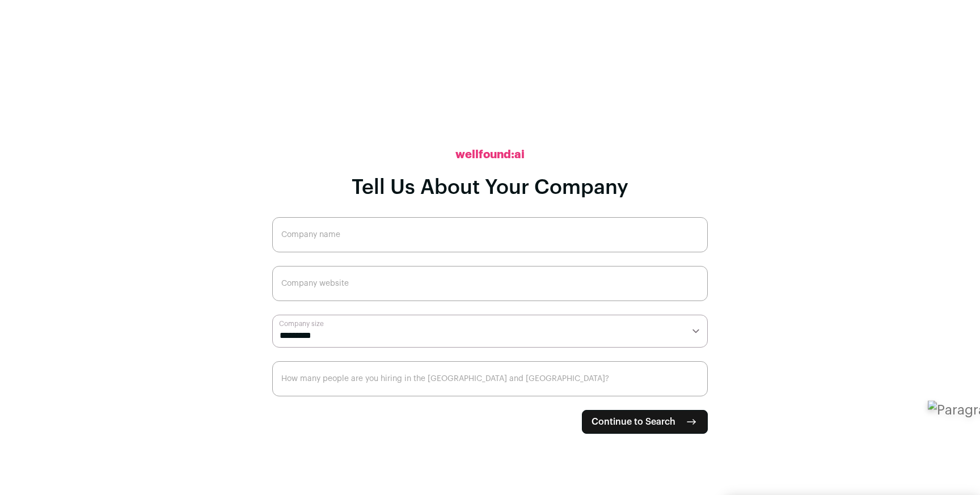 The width and height of the screenshot is (980, 495). Describe the element at coordinates (490, 235) in the screenshot. I see `input: Company name` at that location.